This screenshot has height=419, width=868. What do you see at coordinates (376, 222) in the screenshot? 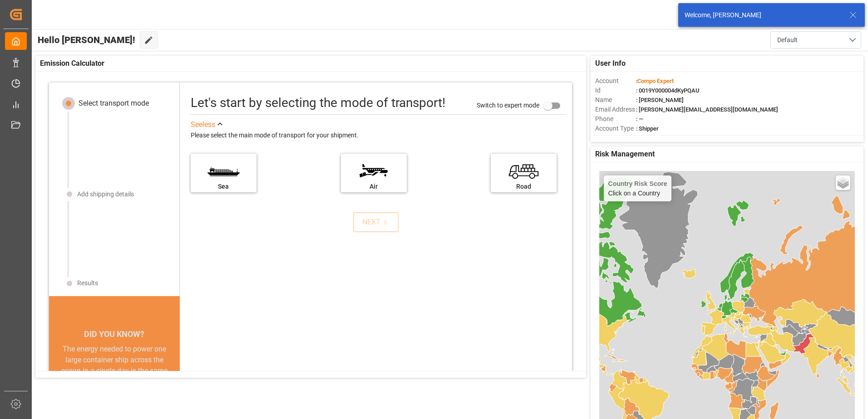
I see `button: NEXT` at bounding box center [376, 222].